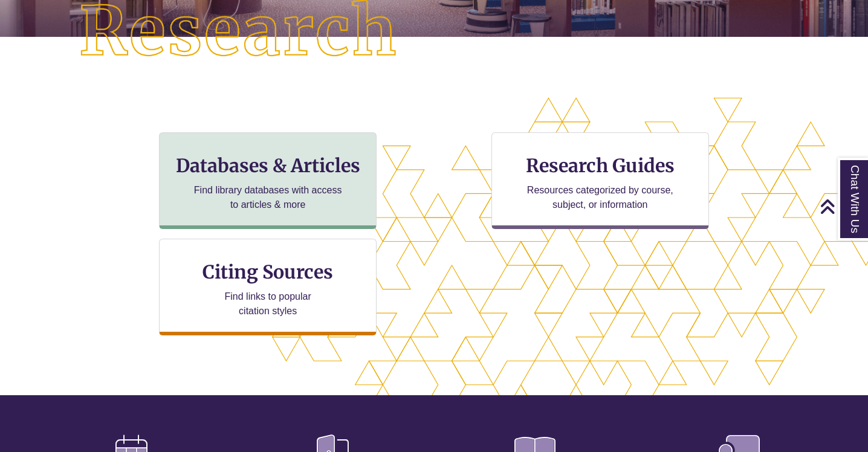 The image size is (868, 452). What do you see at coordinates (268, 304) in the screenshot?
I see `p: Find links to popular citation styles` at bounding box center [268, 304].